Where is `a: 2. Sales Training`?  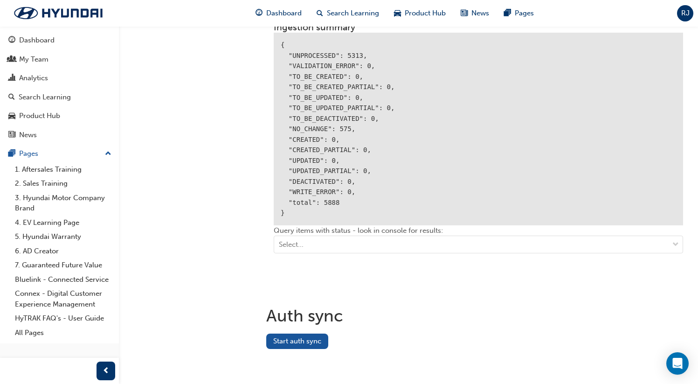 a: 2. Sales Training is located at coordinates (63, 183).